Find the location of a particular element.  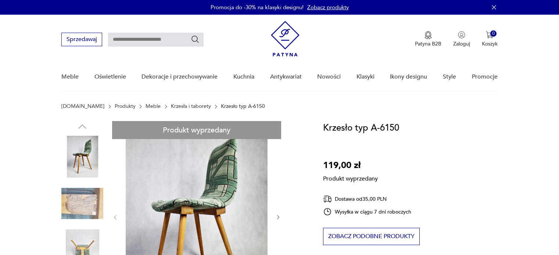

a: Promocje is located at coordinates (485, 77).